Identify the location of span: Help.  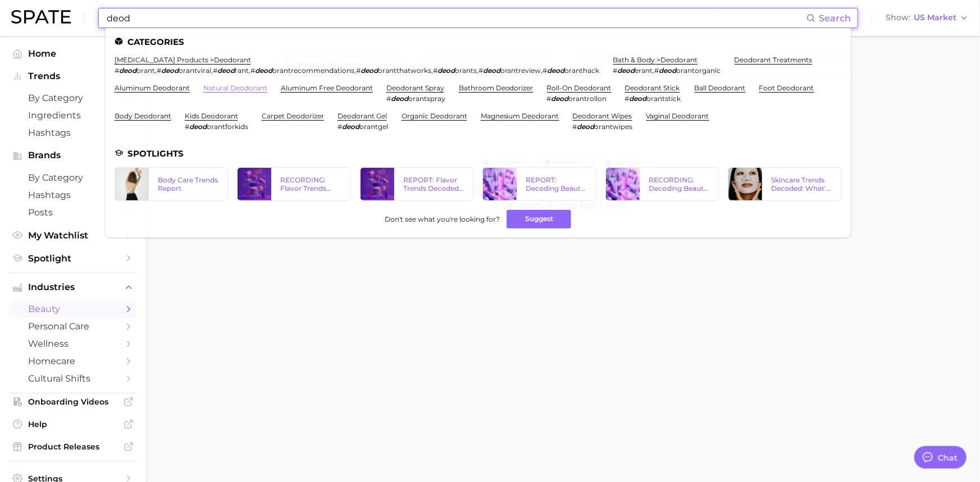
(73, 425).